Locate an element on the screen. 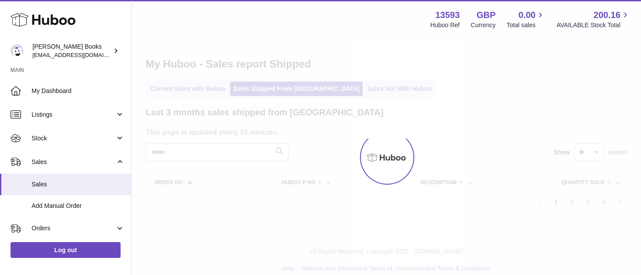 Image resolution: width=641 pixels, height=275 pixels. div: Huboo Ref is located at coordinates (445, 25).